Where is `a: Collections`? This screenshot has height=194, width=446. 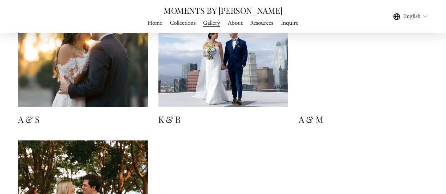 a: Collections is located at coordinates (183, 23).